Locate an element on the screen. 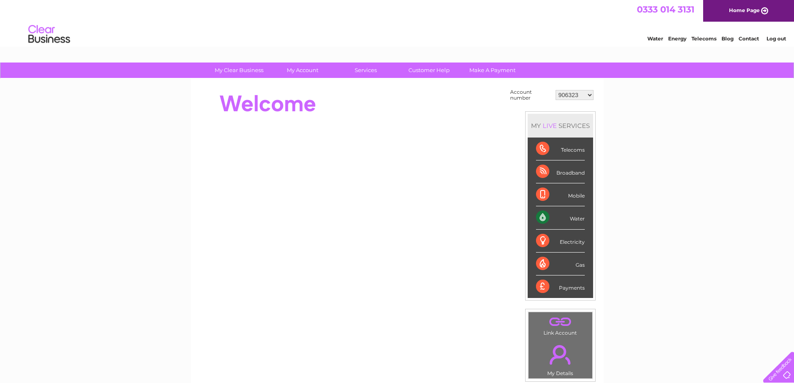 This screenshot has width=794, height=383. div: Payments is located at coordinates (560, 287).